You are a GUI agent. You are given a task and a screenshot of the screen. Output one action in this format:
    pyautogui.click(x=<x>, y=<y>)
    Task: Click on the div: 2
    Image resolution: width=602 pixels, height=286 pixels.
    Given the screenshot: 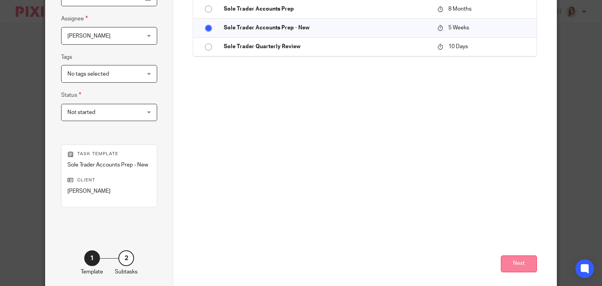 What is the action you would take?
    pyautogui.click(x=126, y=258)
    